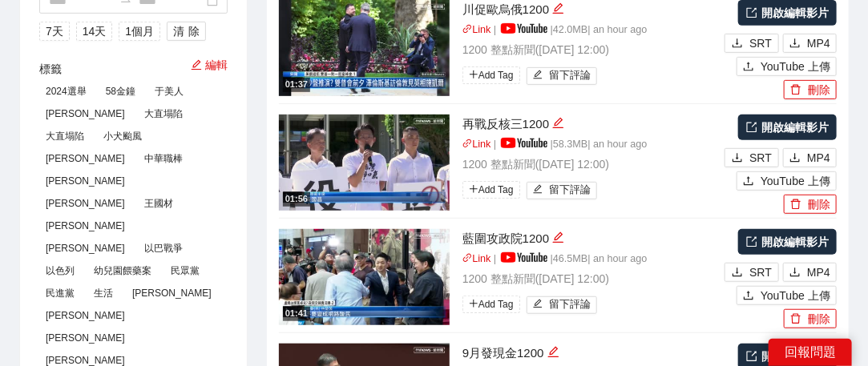 Image resolution: width=868 pixels, height=366 pixels. What do you see at coordinates (60, 271) in the screenshot?
I see `span: 以色列` at bounding box center [60, 271].